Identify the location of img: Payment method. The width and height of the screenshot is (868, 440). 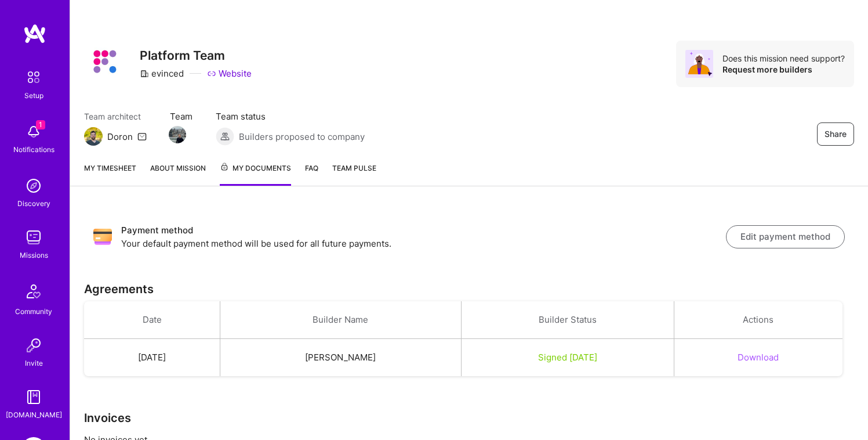
(103, 237).